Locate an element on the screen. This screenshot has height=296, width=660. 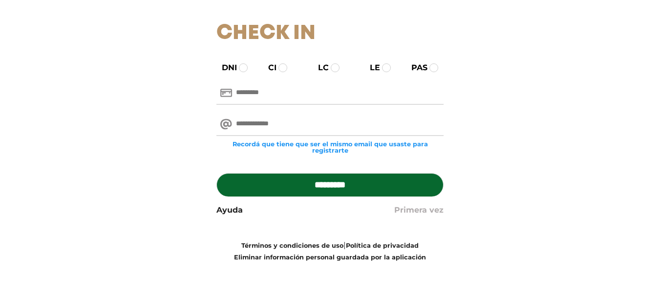
h1: Check In is located at coordinates (330, 34).